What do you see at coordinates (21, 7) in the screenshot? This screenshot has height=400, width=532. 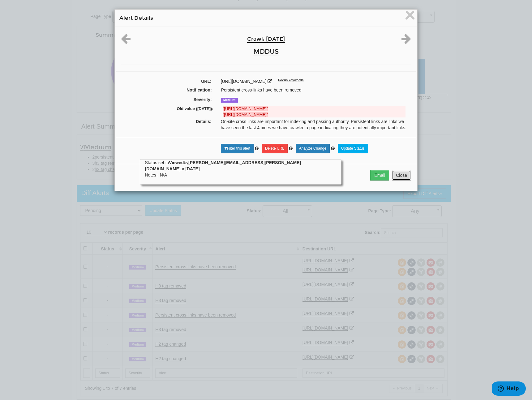 I see `span: Help` at bounding box center [21, 7].